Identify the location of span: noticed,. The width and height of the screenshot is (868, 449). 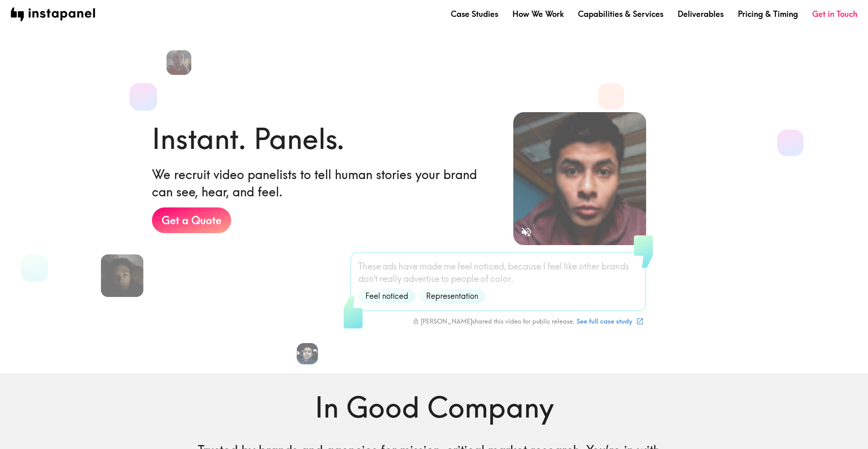
(490, 266).